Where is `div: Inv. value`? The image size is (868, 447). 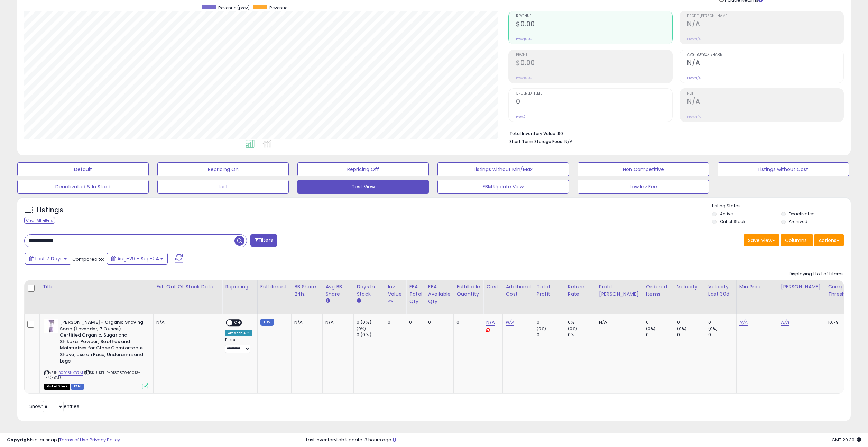
div: Inv. value is located at coordinates (395, 290).